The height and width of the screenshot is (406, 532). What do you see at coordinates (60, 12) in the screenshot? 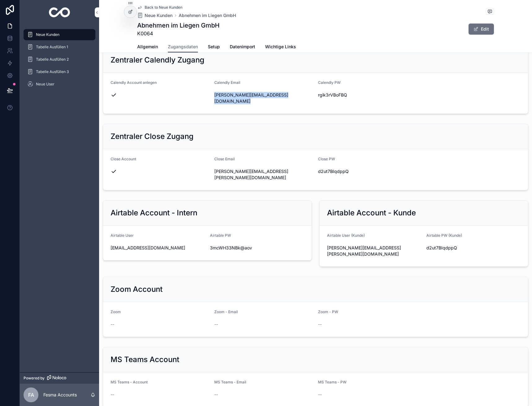
I see `img: App logo` at bounding box center [60, 12].